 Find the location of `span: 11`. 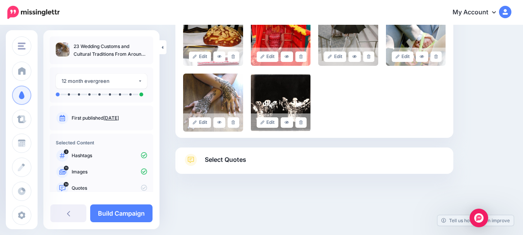

span: 11 is located at coordinates (66, 168).